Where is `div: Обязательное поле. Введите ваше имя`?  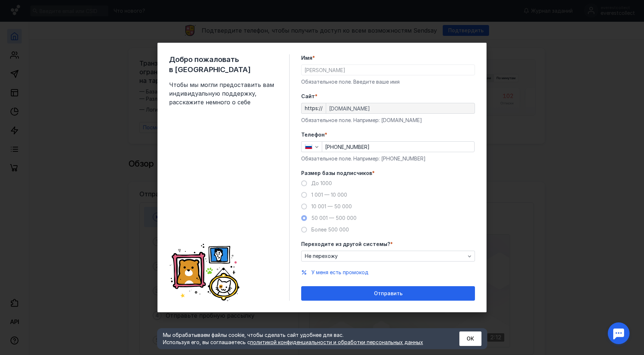 div: Обязательное поле. Введите ваше имя is located at coordinates (388, 82).